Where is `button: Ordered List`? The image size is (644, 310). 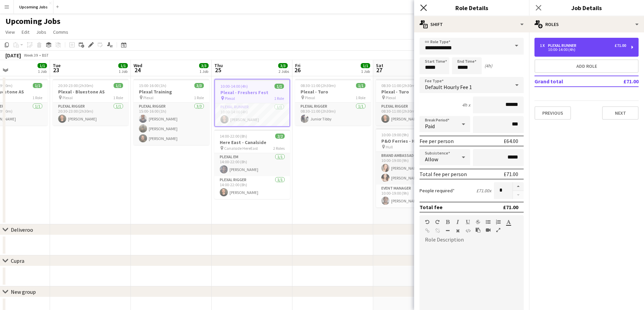
button: Ordered List is located at coordinates (499, 222).